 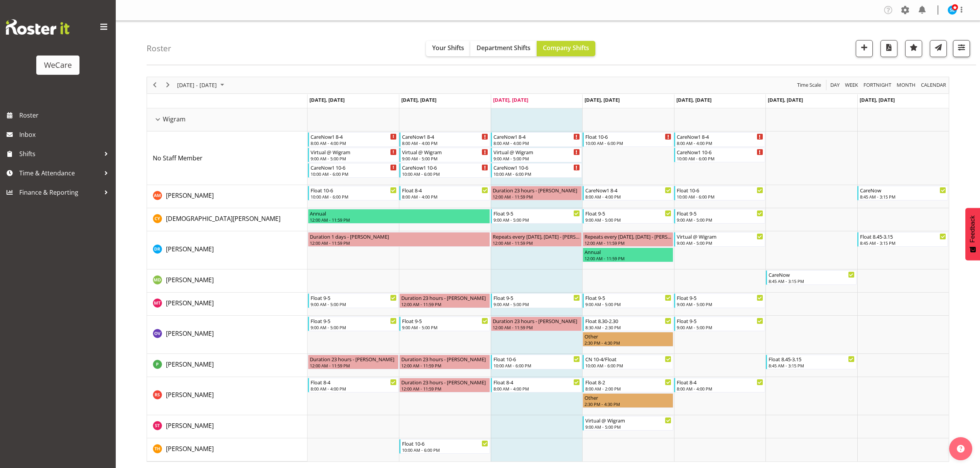 I want to click on div: 8:00 AM - 2:00 PM, so click(x=628, y=388).